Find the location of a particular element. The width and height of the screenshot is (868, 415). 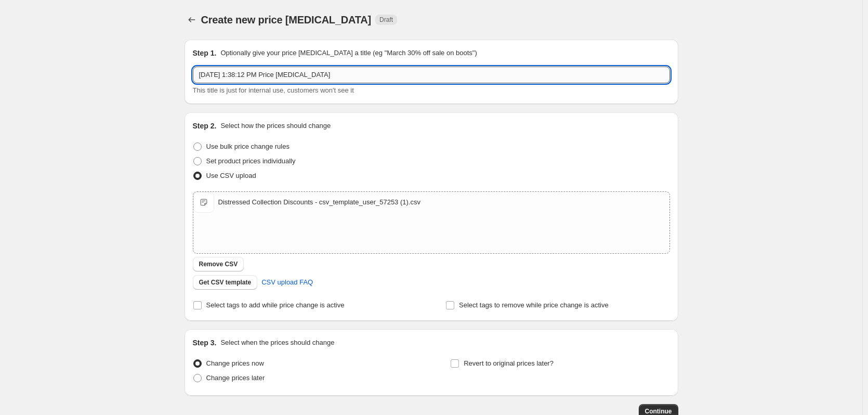

span: Use bulk price change rules is located at coordinates (248, 147).